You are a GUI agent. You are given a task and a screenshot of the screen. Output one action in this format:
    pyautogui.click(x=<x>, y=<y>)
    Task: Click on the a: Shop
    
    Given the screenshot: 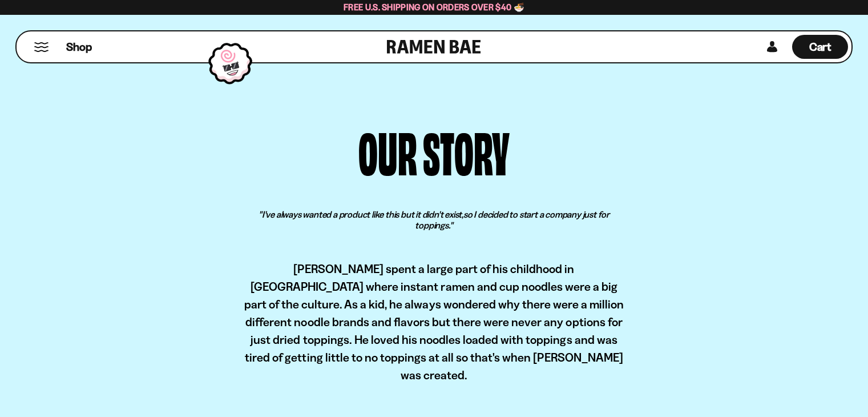 What is the action you would take?
    pyautogui.click(x=79, y=47)
    